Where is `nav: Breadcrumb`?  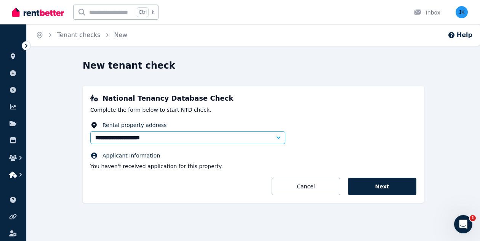
nav: Breadcrumb is located at coordinates (81, 35).